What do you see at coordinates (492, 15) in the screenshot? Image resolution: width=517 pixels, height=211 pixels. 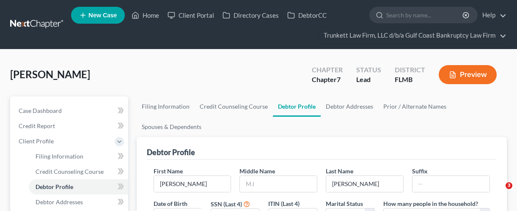 I see `a: Help` at bounding box center [492, 15].